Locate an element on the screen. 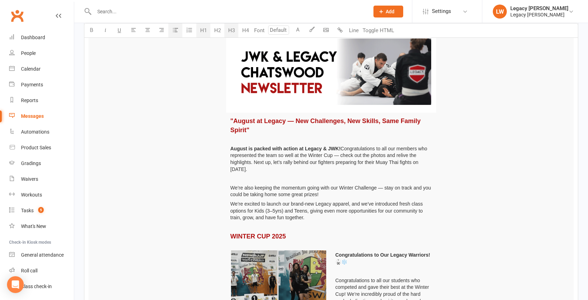 This screenshot has height=300, width=588. a: Roll call is located at coordinates (41, 271).